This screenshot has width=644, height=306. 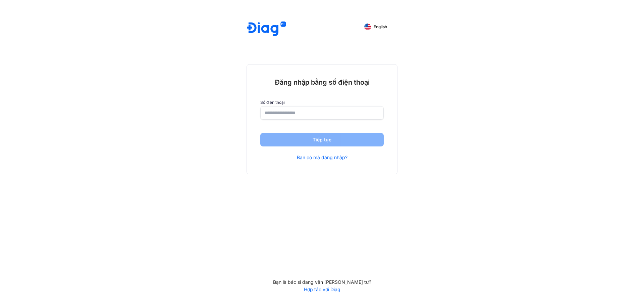 What do you see at coordinates (322, 140) in the screenshot?
I see `button: Tiếp tục` at bounding box center [322, 140].